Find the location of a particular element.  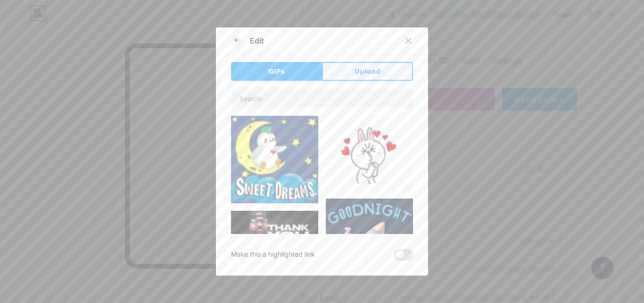

input: Search is located at coordinates (322, 98).